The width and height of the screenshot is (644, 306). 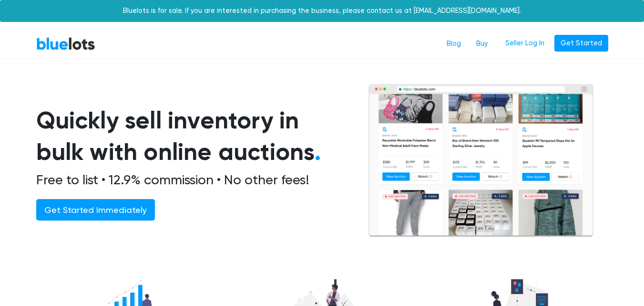 I want to click on a: BlueLots, so click(x=66, y=43).